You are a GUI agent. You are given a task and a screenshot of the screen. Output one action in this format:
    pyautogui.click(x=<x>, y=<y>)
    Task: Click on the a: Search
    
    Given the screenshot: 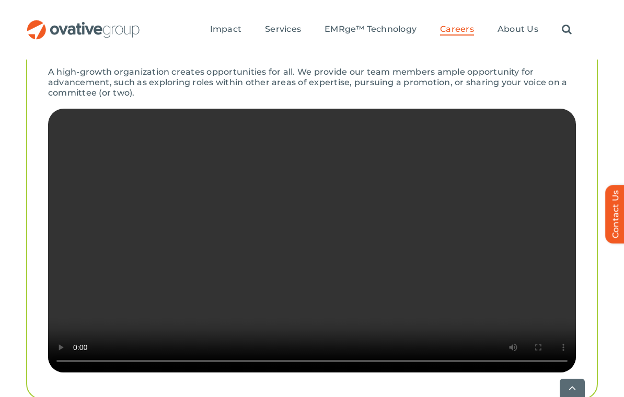 What is the action you would take?
    pyautogui.click(x=566, y=30)
    